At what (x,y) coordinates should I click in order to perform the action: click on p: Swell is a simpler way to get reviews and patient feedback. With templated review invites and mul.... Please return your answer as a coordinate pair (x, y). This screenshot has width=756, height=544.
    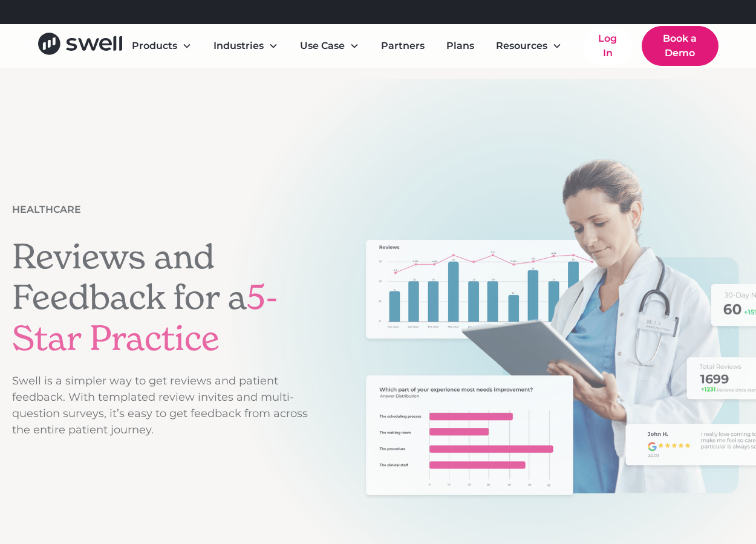
    Looking at the image, I should click on (165, 405).